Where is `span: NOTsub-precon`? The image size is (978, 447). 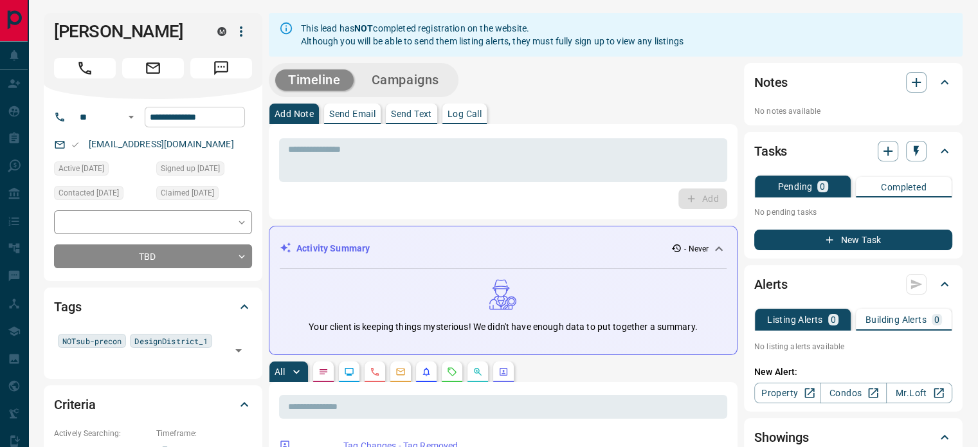 span: NOTsub-precon is located at coordinates (92, 341).